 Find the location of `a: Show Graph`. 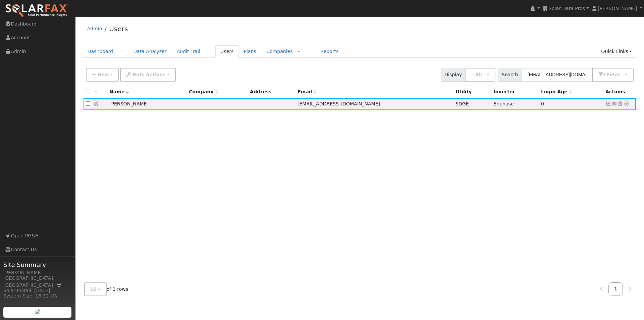

a: Show Graph is located at coordinates (609, 104).